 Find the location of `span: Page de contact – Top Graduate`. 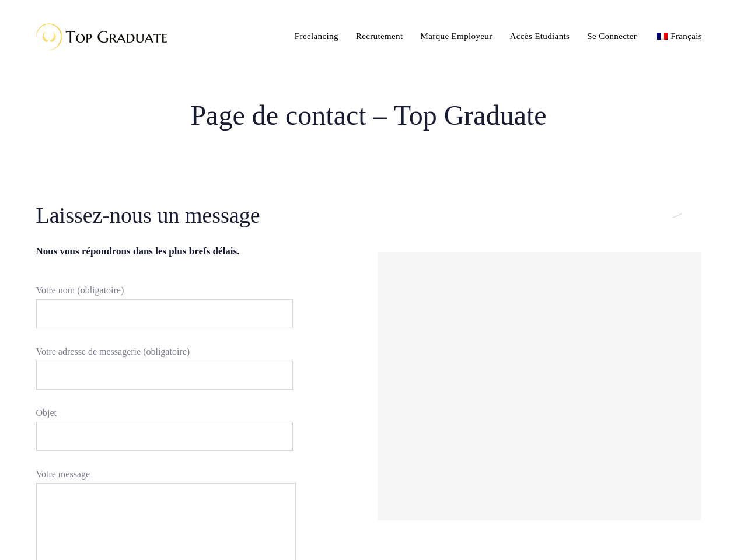

span: Page de contact – Top Graduate is located at coordinates (368, 116).